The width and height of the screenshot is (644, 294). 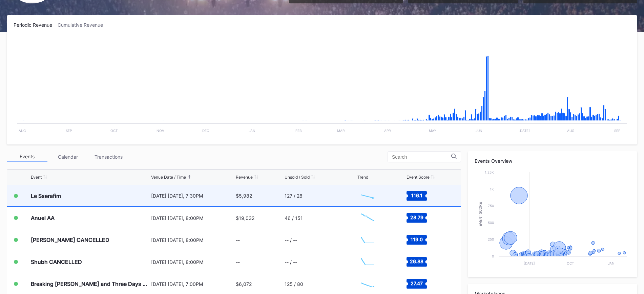 What do you see at coordinates (293, 196) in the screenshot?
I see `div: 127 / 28` at bounding box center [293, 196].